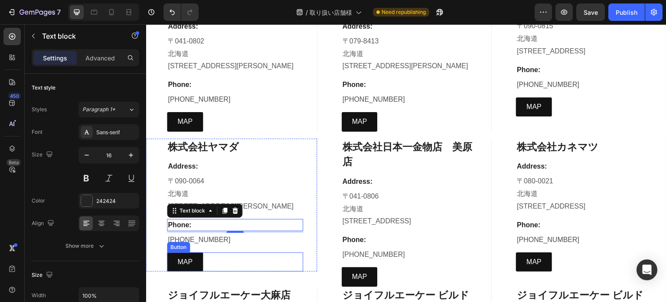 Image resolution: width=666 pixels, height=302 pixels. What do you see at coordinates (14, 96) in the screenshot?
I see `div: 450` at bounding box center [14, 96].